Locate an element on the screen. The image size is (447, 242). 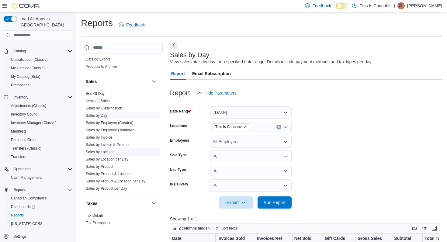
button: Taxes is located at coordinates (154, 203).